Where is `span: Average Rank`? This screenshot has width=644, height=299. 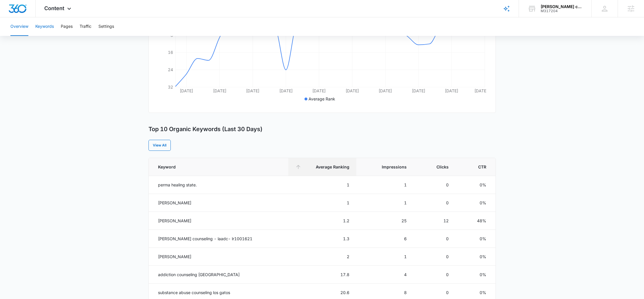 span: Average Rank is located at coordinates (322, 99).